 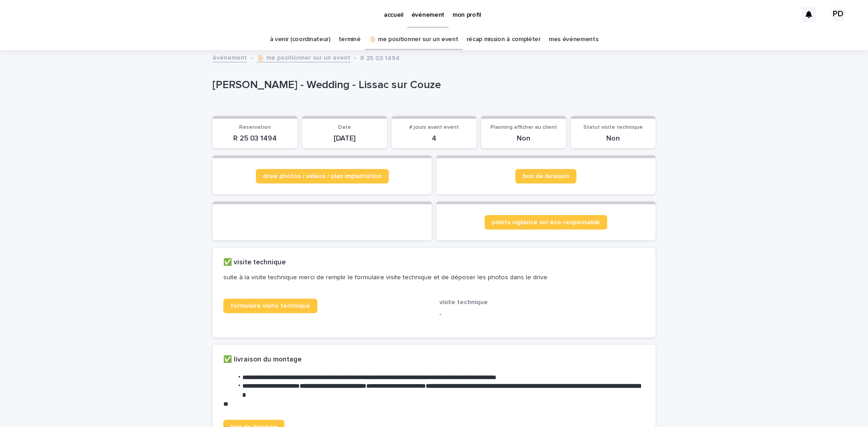 I want to click on a: terminé, so click(x=349, y=39).